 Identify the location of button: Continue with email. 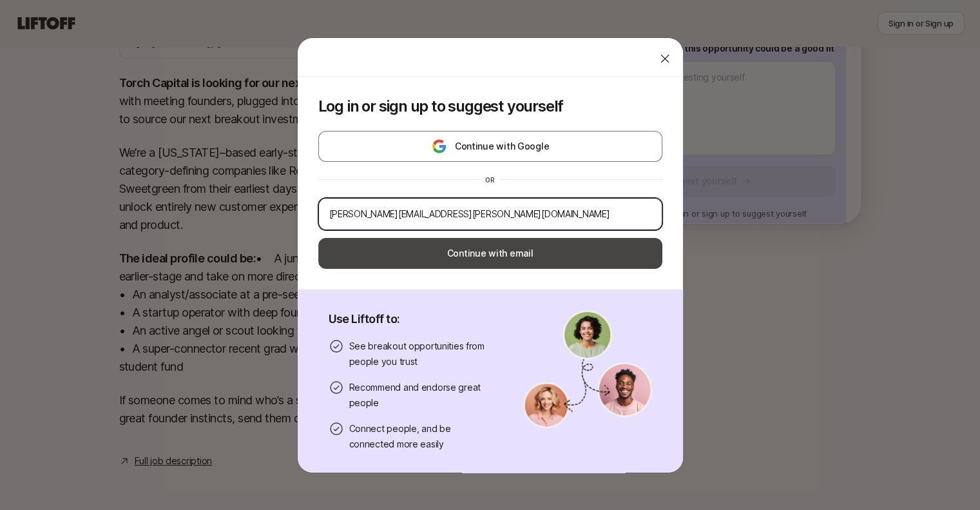
(491, 253).